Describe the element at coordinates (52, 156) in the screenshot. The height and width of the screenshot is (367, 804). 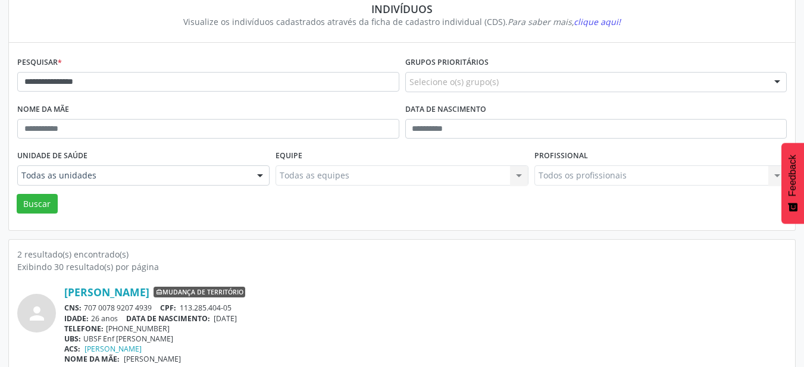
I see `label: Unidade de saúde` at that location.